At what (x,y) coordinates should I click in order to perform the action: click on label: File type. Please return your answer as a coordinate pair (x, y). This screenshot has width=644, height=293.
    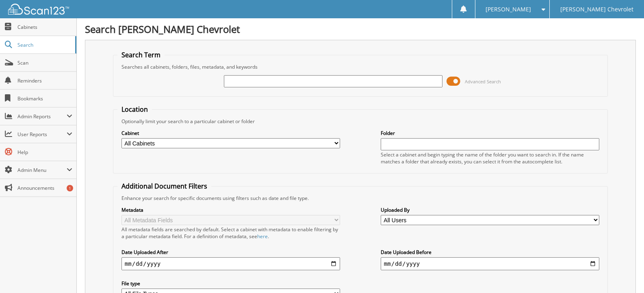
    Looking at the image, I should click on (231, 284).